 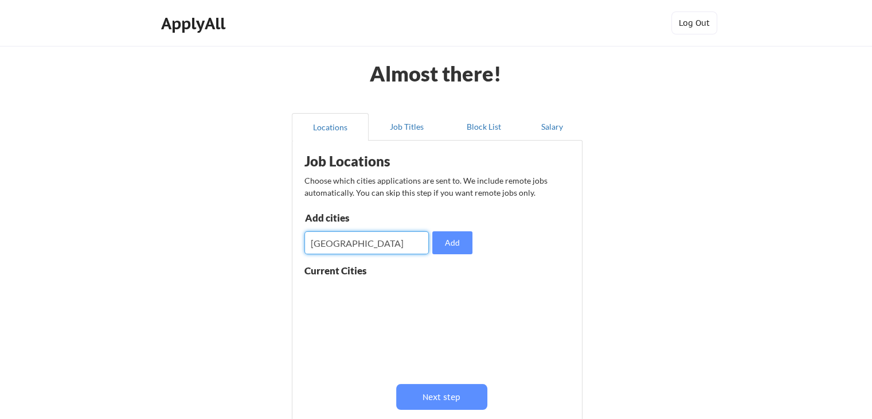 What do you see at coordinates (195, 24) in the screenshot?
I see `div: ApplyAll` at bounding box center [195, 24].